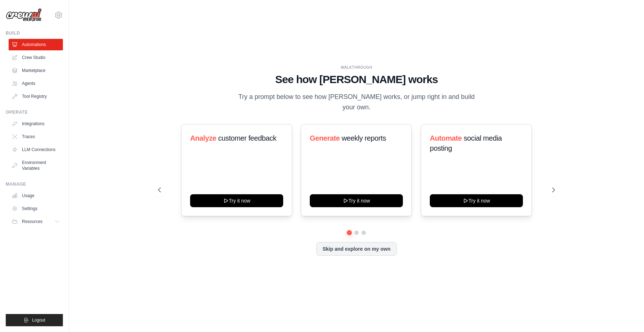 The width and height of the screenshot is (644, 332). What do you see at coordinates (445, 138) in the screenshot?
I see `span: Automate` at bounding box center [445, 138].